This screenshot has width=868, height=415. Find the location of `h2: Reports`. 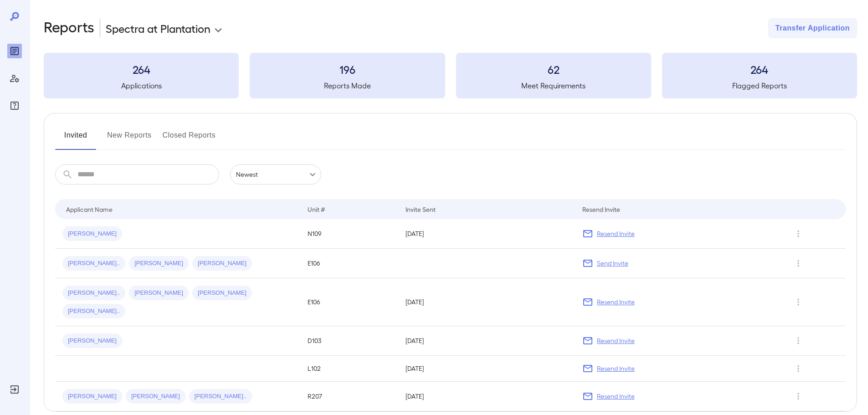

h2: Reports is located at coordinates (69, 28).